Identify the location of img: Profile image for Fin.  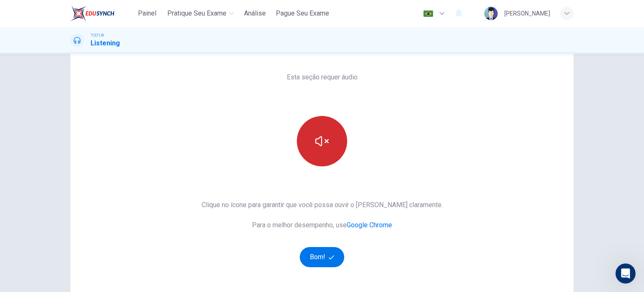
(136, 158).